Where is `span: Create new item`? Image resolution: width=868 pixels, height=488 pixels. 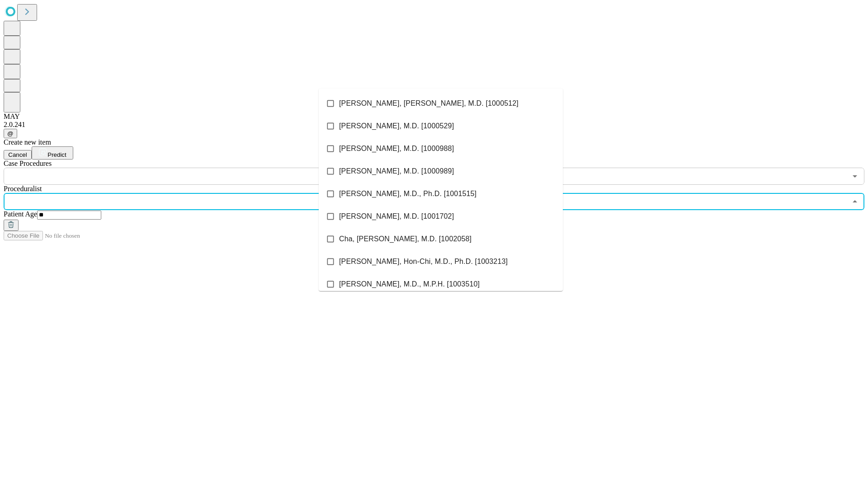 span: Create new item is located at coordinates (27, 142).